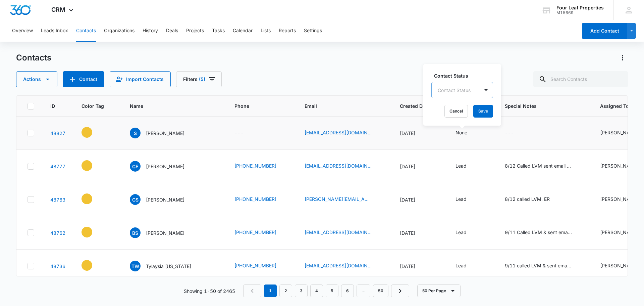 This screenshot has width=644, height=306. What do you see at coordinates (533, 199) in the screenshot?
I see `div: Special Notes - 8/12 called LVM. ER - Select to Edit Field` at bounding box center [533, 199].